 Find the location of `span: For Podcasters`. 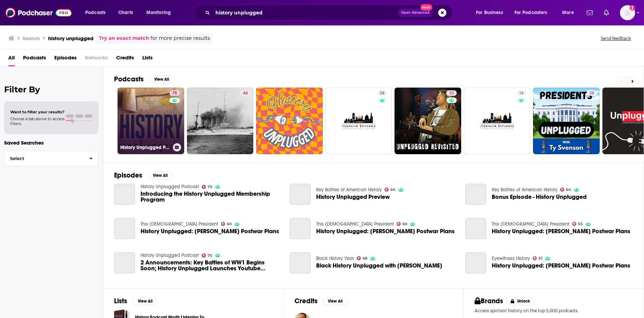

span: For Podcasters is located at coordinates (531, 13).